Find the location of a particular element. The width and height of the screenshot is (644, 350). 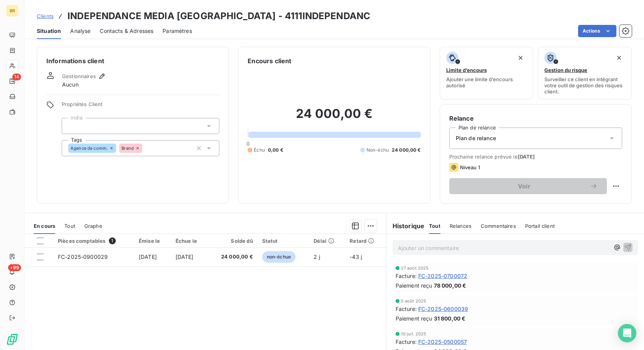

span: Brand is located at coordinates (128, 148).